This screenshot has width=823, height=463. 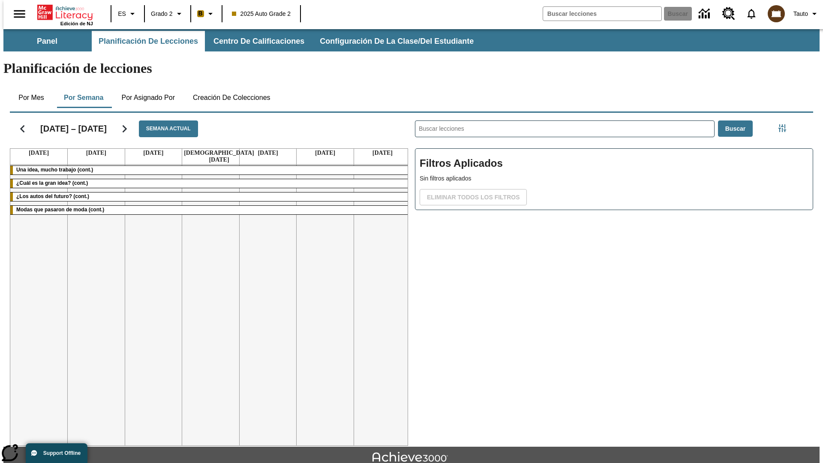 I want to click on p: Sin filtros aplicados, so click(x=613, y=178).